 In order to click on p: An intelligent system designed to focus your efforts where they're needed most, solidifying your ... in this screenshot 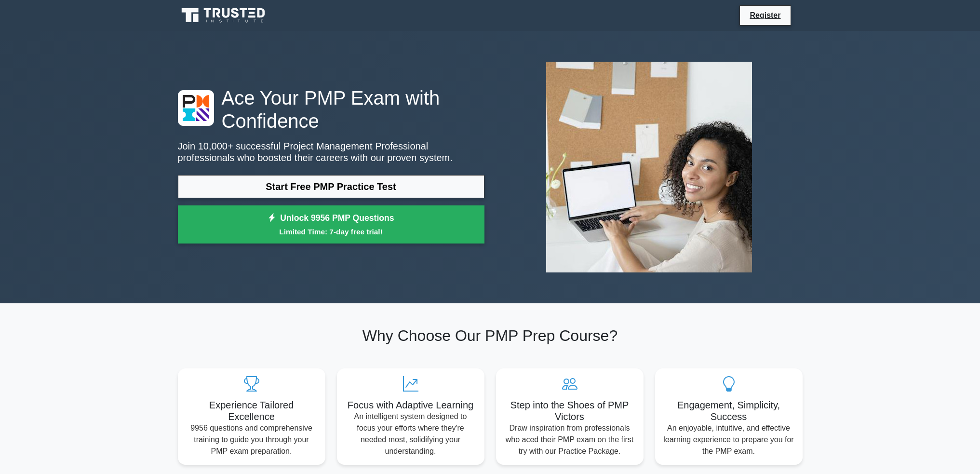, I will do `click(410, 434)`.